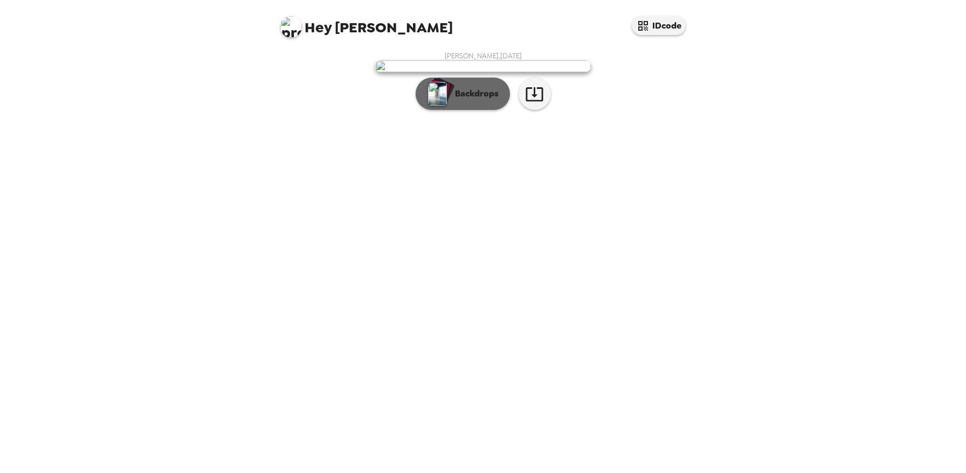 Image resolution: width=966 pixels, height=473 pixels. Describe the element at coordinates (318, 28) in the screenshot. I see `span: Hey` at that location.